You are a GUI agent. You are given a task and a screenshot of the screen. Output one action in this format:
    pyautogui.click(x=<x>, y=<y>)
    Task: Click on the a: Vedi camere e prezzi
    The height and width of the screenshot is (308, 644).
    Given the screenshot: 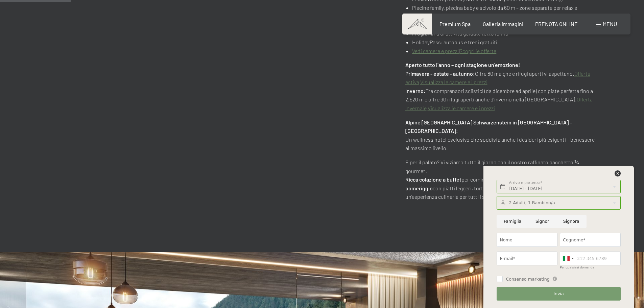 What is the action you would take?
    pyautogui.click(x=435, y=51)
    